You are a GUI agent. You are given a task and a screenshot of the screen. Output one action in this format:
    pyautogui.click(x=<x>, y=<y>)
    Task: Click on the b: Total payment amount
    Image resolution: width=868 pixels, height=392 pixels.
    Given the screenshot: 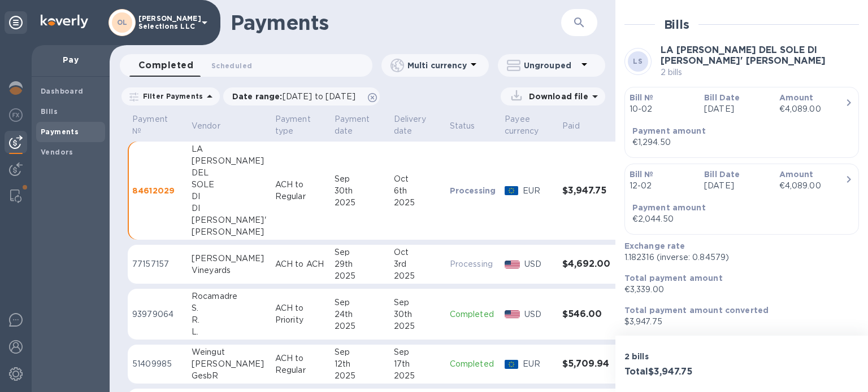 What is the action you would take?
    pyautogui.click(x=673, y=278)
    